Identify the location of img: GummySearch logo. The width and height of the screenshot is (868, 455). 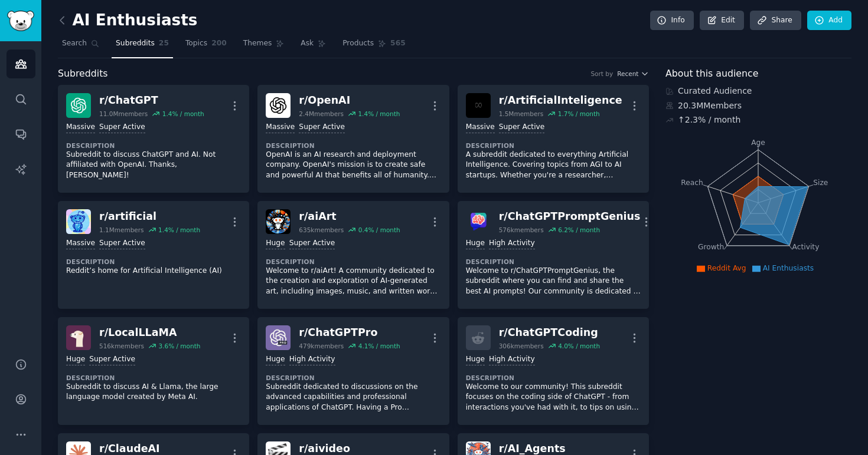
(20, 20).